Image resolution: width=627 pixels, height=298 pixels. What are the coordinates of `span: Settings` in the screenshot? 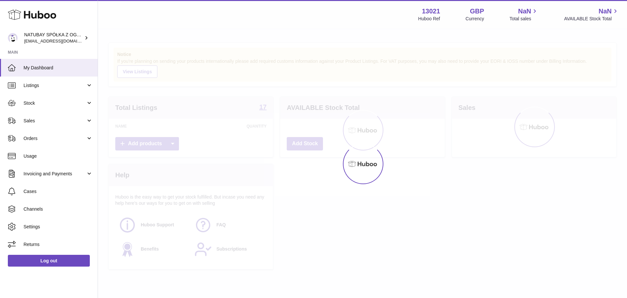 It's located at (58, 226).